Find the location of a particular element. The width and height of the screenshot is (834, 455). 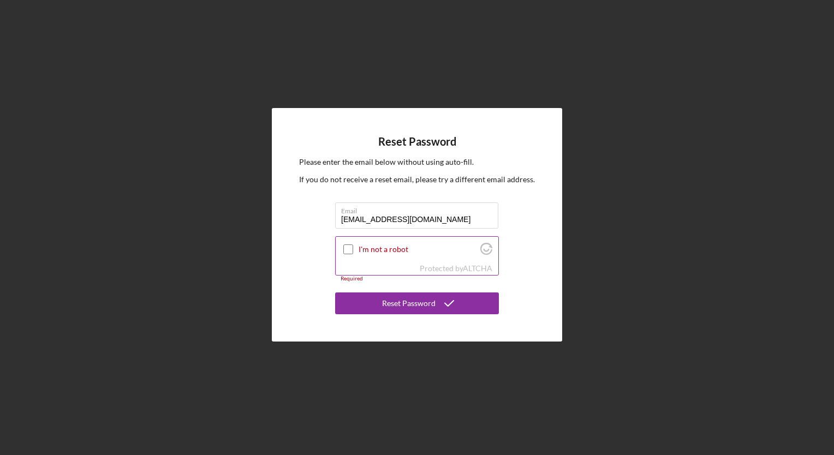

p: Please enter the email below without using auto-fill. is located at coordinates (417, 162).